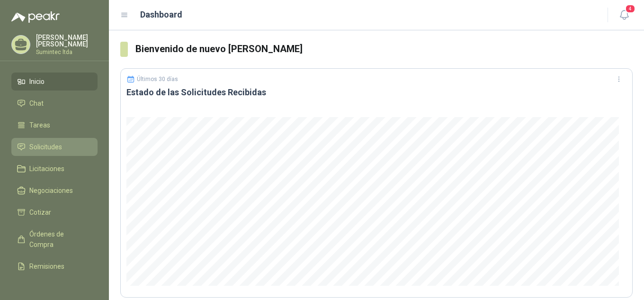  What do you see at coordinates (47, 266) in the screenshot?
I see `span: Remisiones` at bounding box center [47, 266].